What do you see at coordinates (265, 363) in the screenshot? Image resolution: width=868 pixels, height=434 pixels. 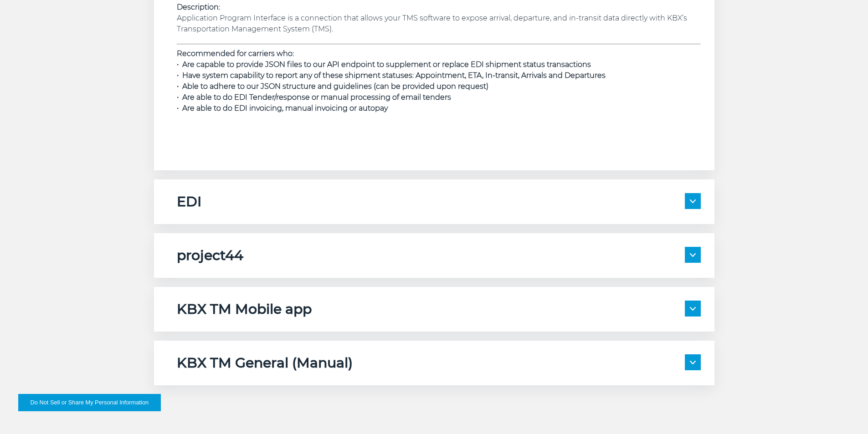 I see `h5: KBX TM General (Manual)` at bounding box center [265, 363].